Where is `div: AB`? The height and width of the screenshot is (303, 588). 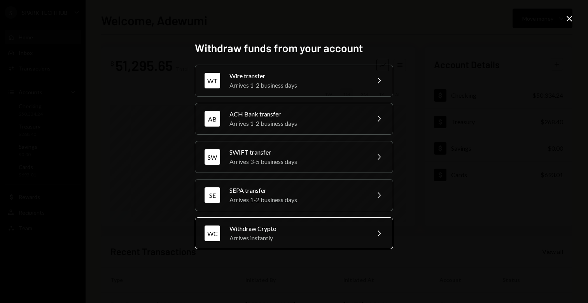 div: AB is located at coordinates (212, 119).